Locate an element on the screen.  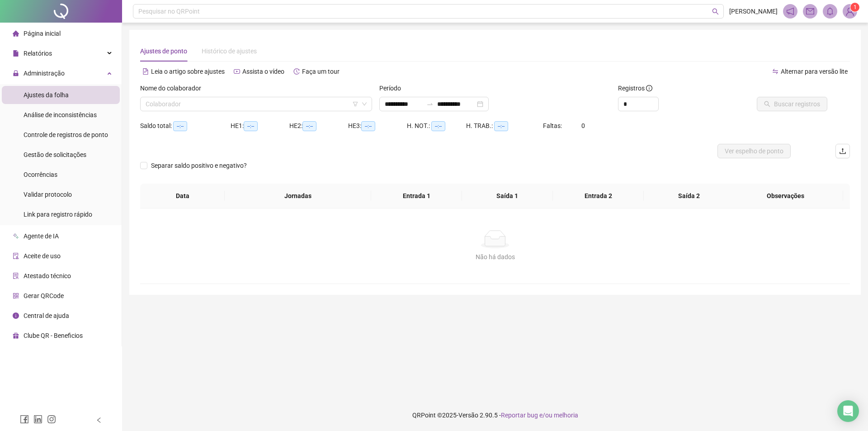
span: instagram is located at coordinates (52, 420).